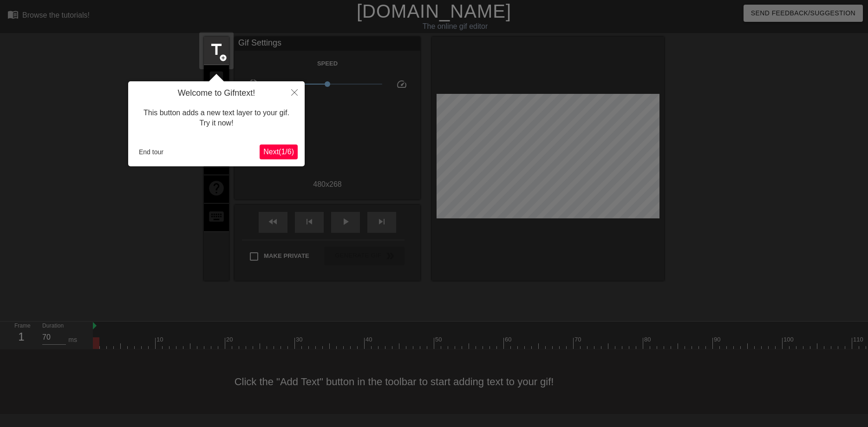  What do you see at coordinates (151, 152) in the screenshot?
I see `button: End tour` at bounding box center [151, 152].